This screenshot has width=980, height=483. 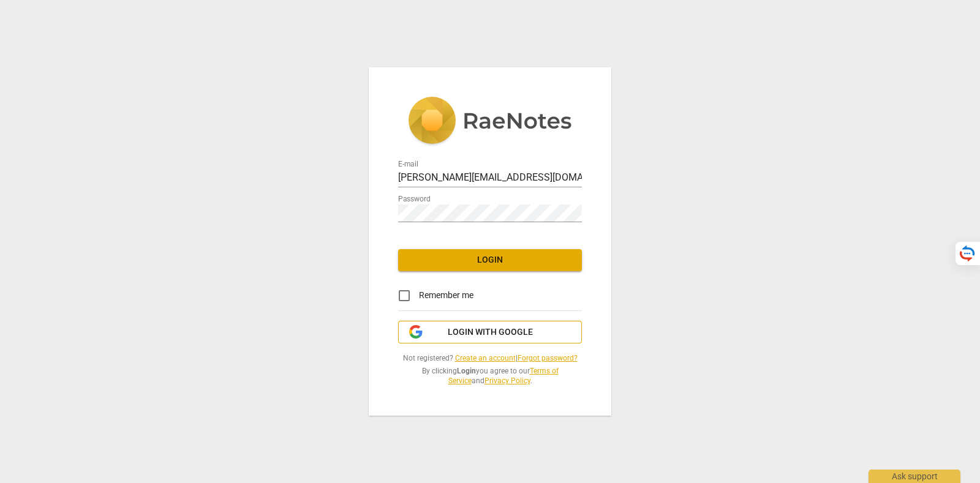 What do you see at coordinates (547, 358) in the screenshot?
I see `a: Forgot password?` at bounding box center [547, 358].